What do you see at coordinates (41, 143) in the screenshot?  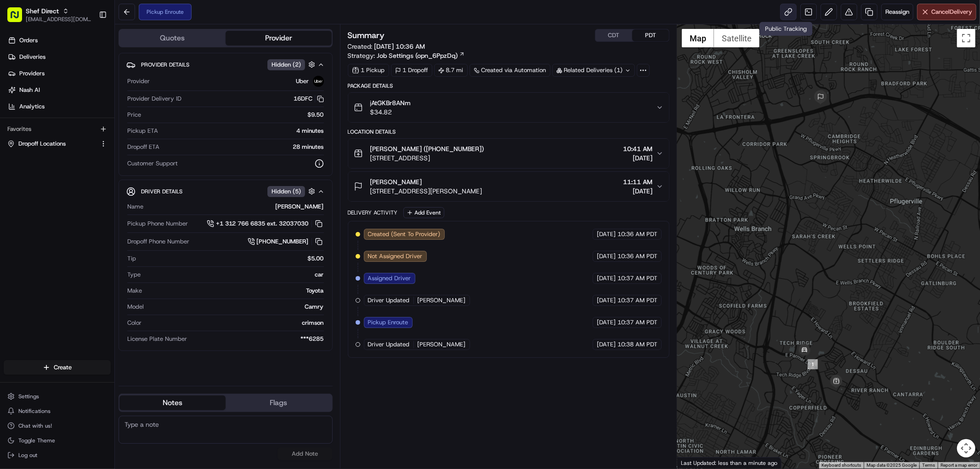 I see `span: Dropoff Locations` at bounding box center [41, 143].